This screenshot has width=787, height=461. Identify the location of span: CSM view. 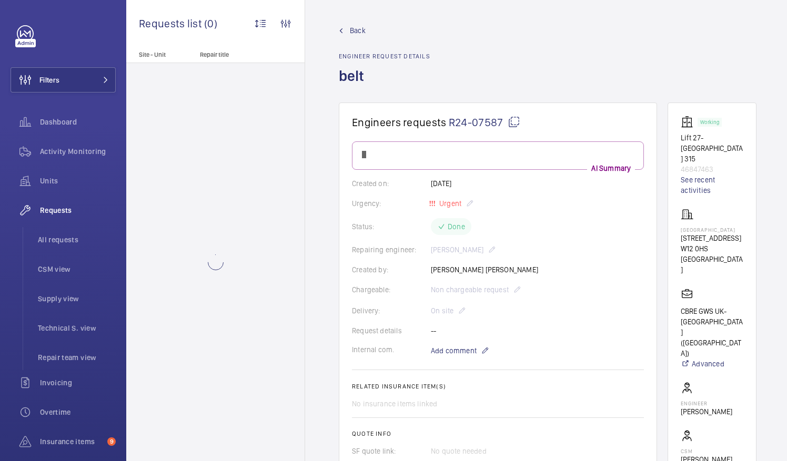
(77, 269).